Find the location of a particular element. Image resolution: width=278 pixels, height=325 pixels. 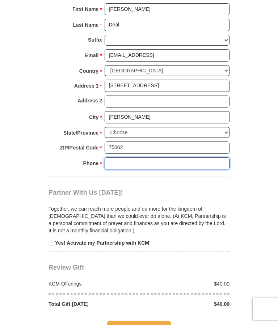

strong: Email is located at coordinates (92, 55).